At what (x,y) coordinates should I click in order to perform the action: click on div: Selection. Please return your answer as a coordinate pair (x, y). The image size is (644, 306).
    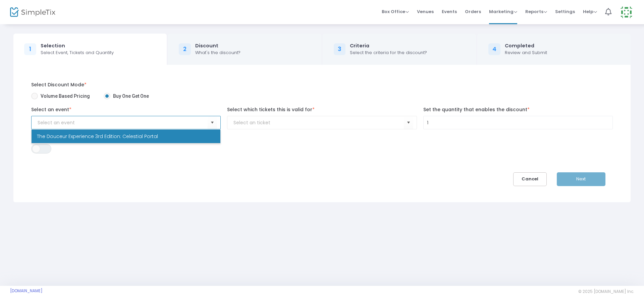
    Looking at the image, I should click on (77, 46).